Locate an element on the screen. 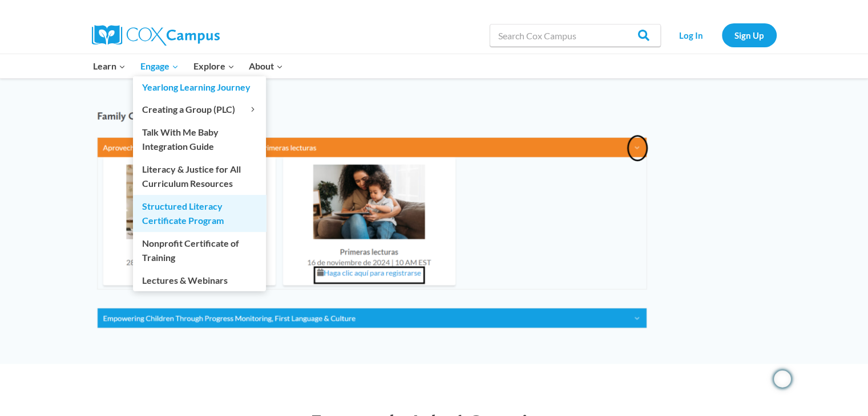 This screenshot has width=868, height=416. button: Child menu of About is located at coordinates (266, 66).